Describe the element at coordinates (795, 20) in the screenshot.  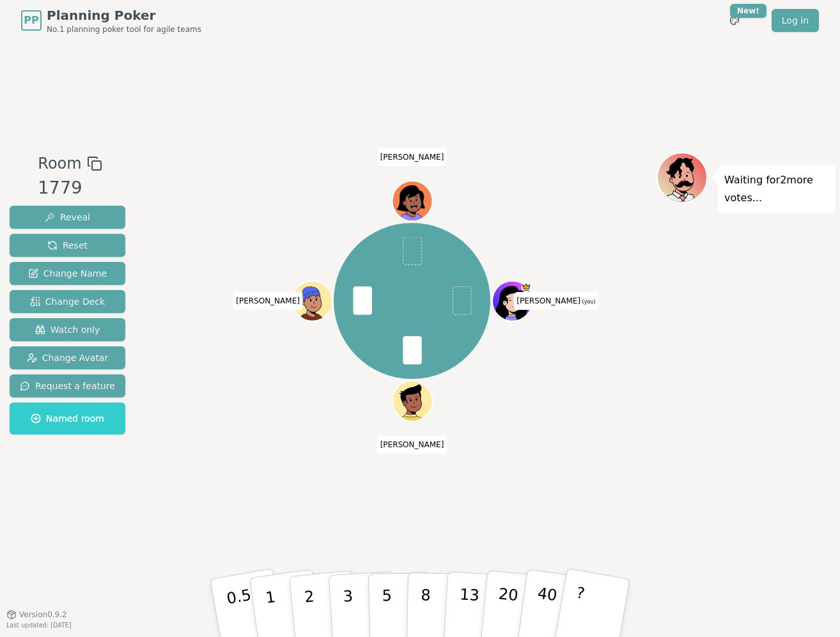
I see `a: Log in` at that location.